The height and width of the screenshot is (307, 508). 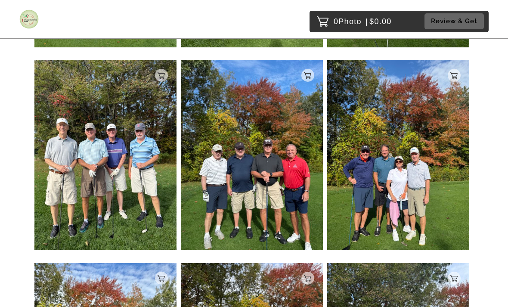 What do you see at coordinates (456, 21) in the screenshot?
I see `a: Review & Get` at bounding box center [456, 21].